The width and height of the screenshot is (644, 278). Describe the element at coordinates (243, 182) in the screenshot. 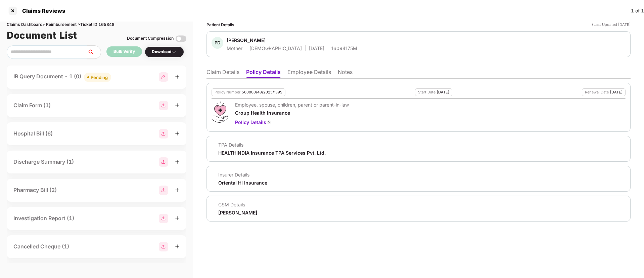

I see `div: Oriental HI Insurance` at that location.